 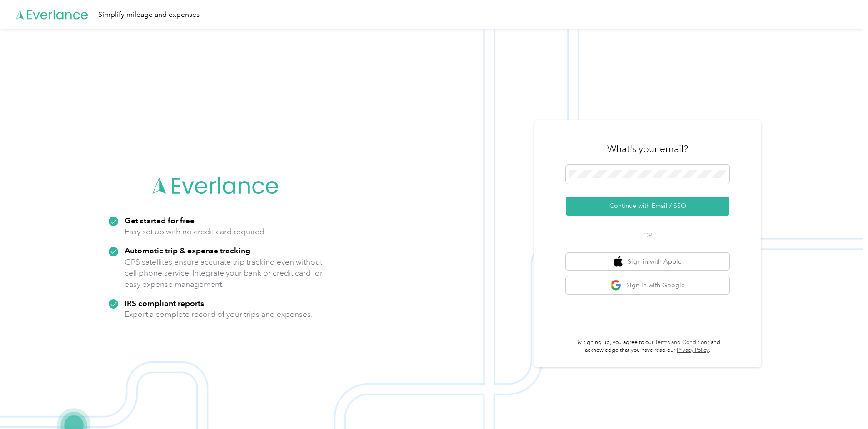 What do you see at coordinates (692, 350) in the screenshot?
I see `a: Privacy Policy` at bounding box center [692, 350].